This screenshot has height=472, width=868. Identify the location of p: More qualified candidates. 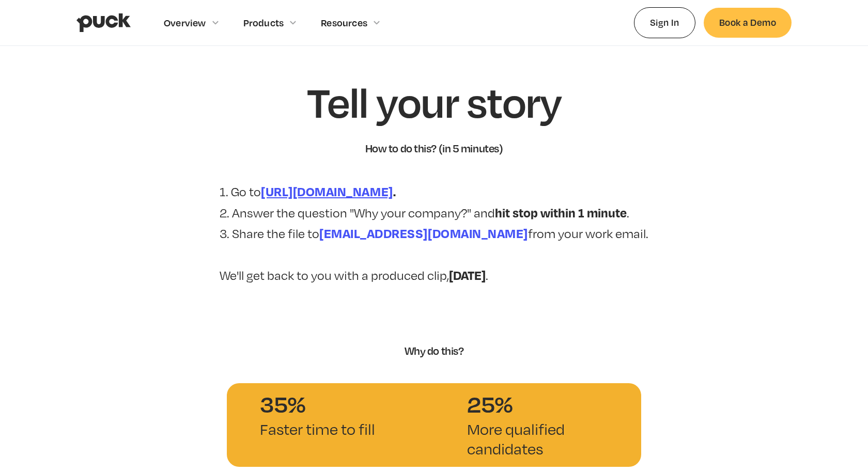
(537, 439).